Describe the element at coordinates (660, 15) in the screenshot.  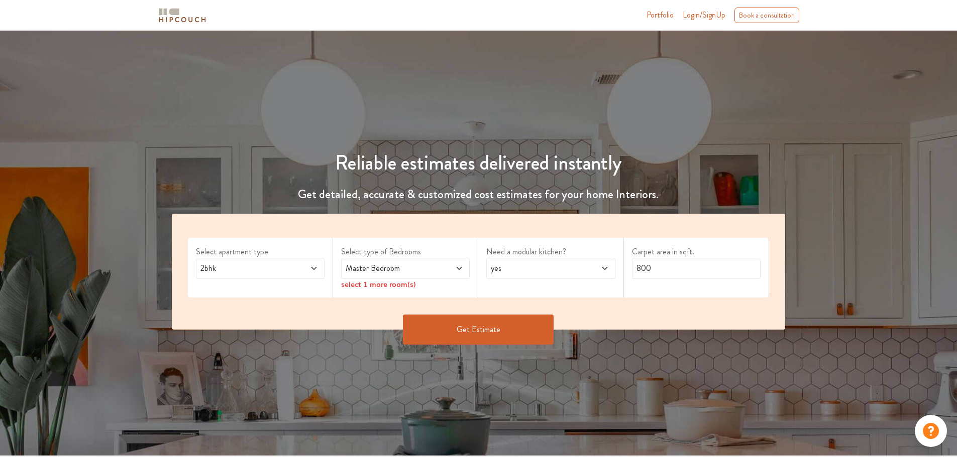
I see `a: Portfolio` at that location.